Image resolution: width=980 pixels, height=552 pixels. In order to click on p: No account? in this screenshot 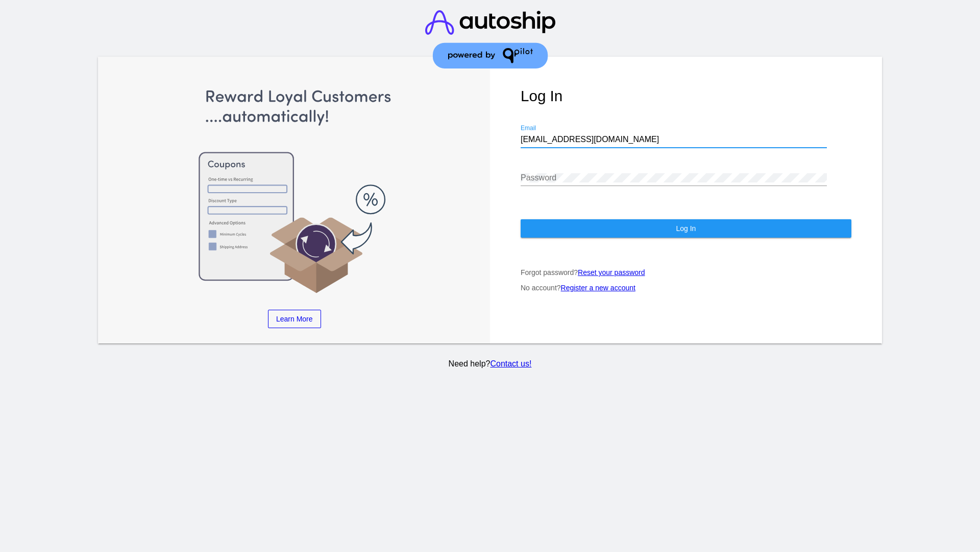, I will do `click(686, 288)`.